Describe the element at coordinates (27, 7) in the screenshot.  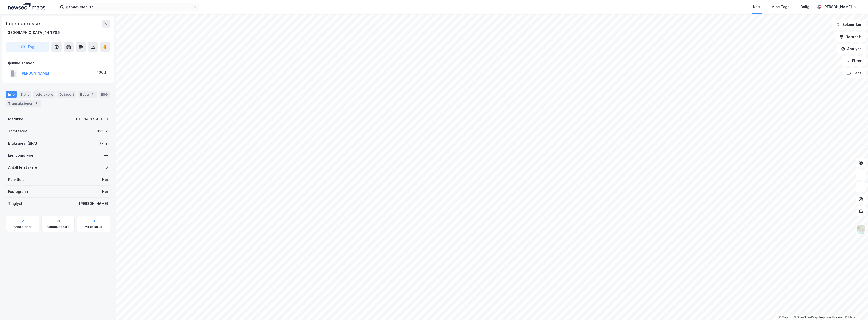
I see `img: logo.a4113a55bc3d86da70a041830d287a7e.svg` at that location.